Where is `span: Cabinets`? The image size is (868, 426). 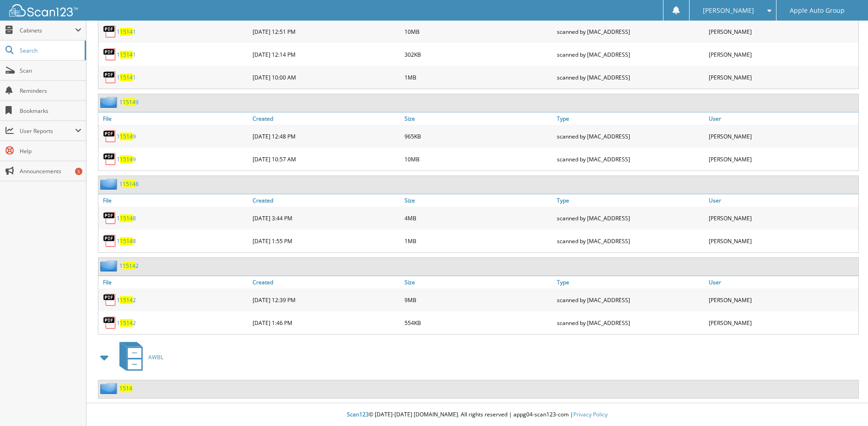 span: Cabinets is located at coordinates (47, 30).